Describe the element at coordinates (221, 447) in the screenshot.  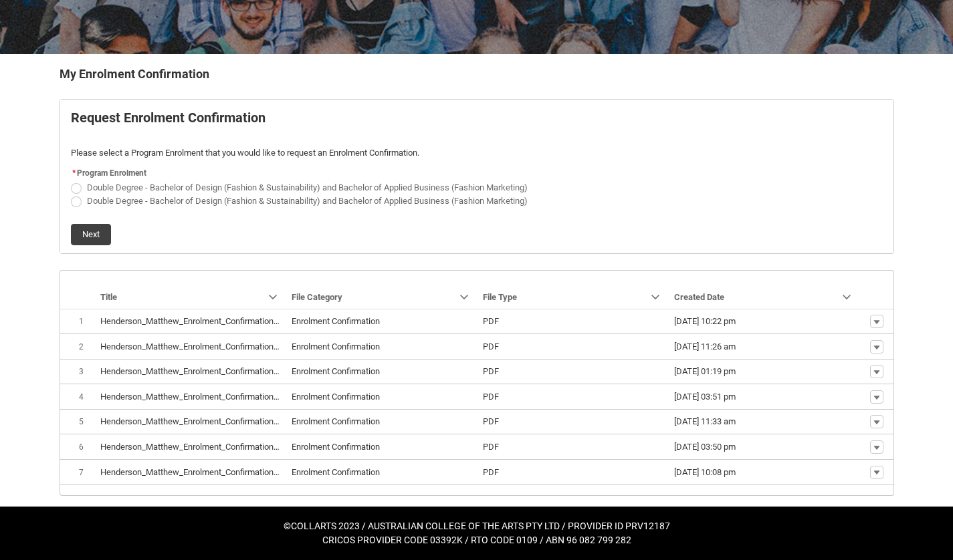
I see `lightning-base-formatted-text: Henderson_Matthew_Enrolment_Confirmation_Sep 24, 2024.pdf` at that location.